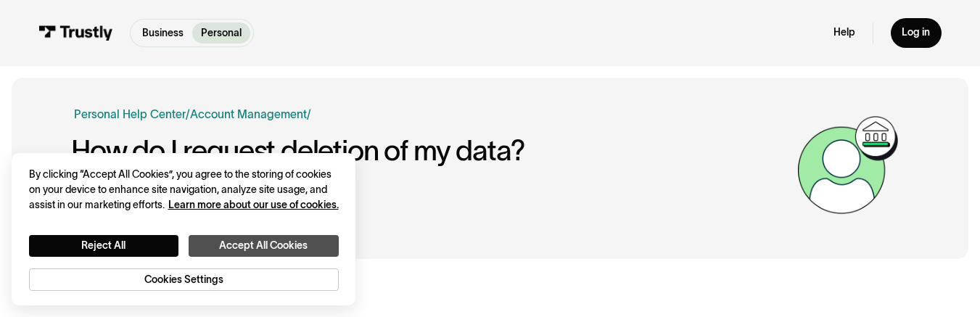 Image resolution: width=980 pixels, height=317 pixels. What do you see at coordinates (248, 114) in the screenshot?
I see `a: Account Management` at bounding box center [248, 114].